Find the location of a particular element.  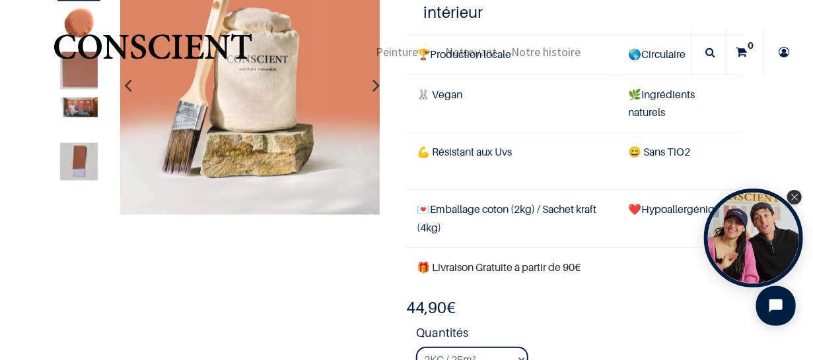

td: ❤️Hypoallergénique is located at coordinates (680, 218).